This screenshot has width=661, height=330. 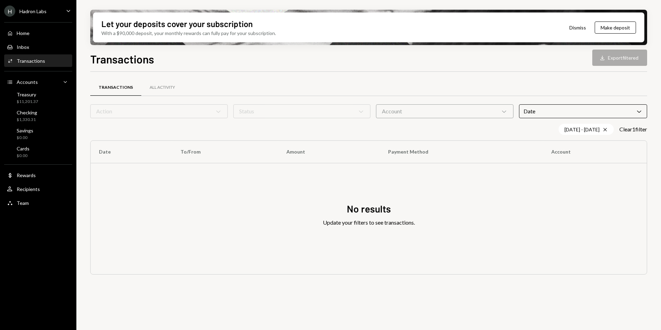 What do you see at coordinates (131, 152) in the screenshot?
I see `th: Date` at bounding box center [131, 152].